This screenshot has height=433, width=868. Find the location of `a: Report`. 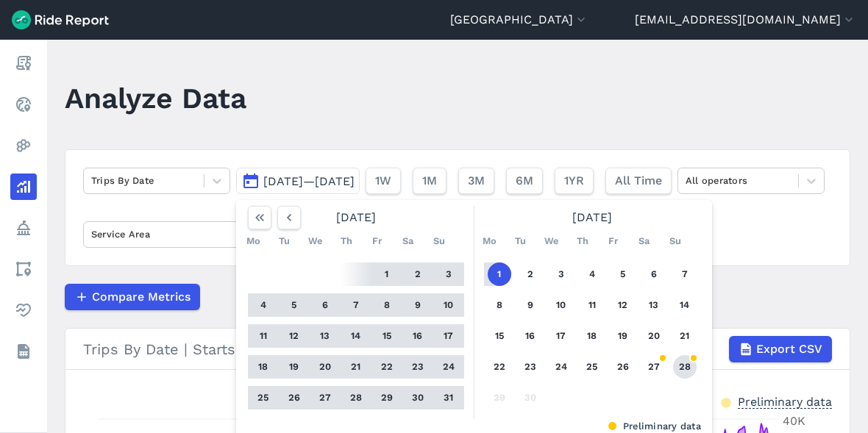

a: Report is located at coordinates (24, 63).